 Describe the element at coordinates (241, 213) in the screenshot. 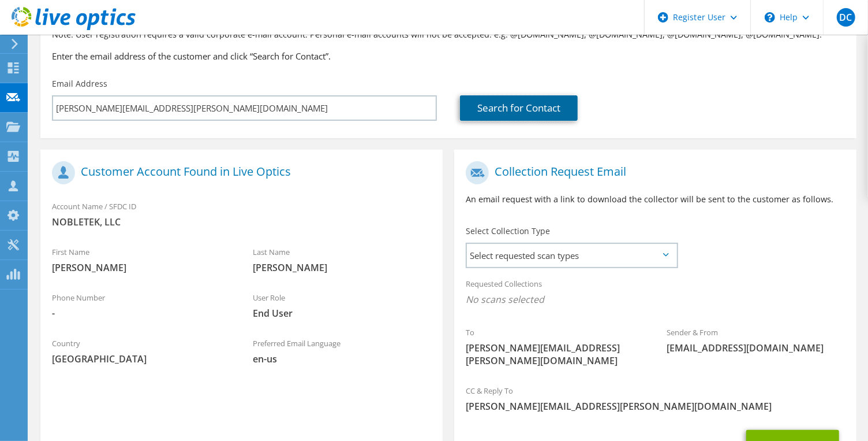

I see `div: Account Name / SFDC ID` at that location.